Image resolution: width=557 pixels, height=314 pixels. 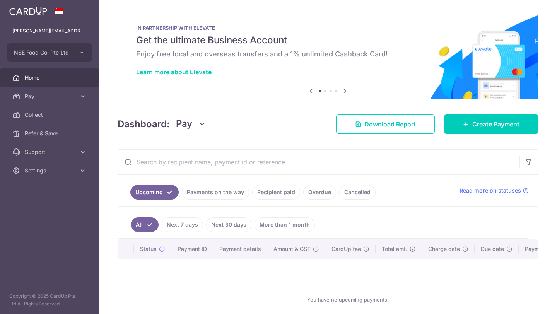 I want to click on a: Create Payment, so click(x=491, y=124).